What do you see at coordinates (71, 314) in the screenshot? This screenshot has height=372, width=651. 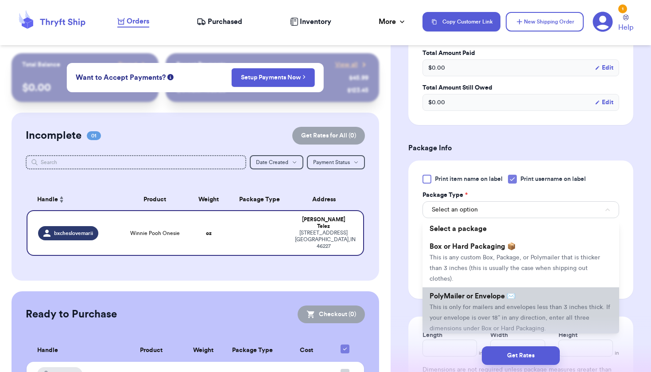 I see `h2: Ready to Purchase` at bounding box center [71, 314].